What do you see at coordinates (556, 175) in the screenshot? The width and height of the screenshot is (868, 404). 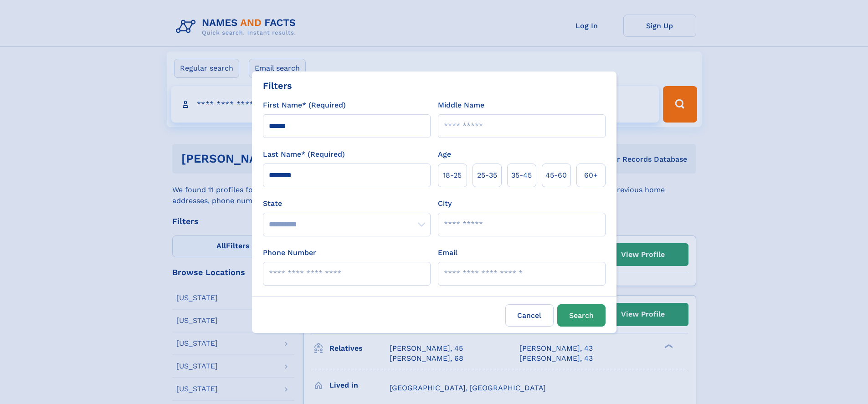 I see `span: 45‑60` at bounding box center [556, 175].